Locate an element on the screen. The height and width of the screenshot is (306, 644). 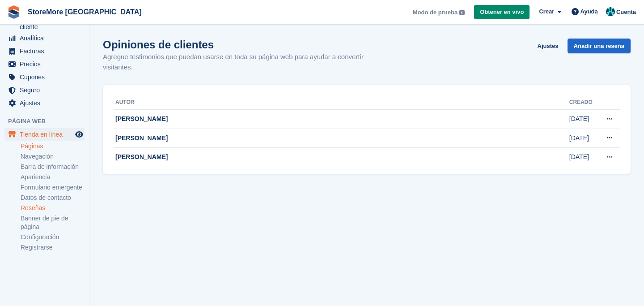
span: Página web is located at coordinates (48, 121).